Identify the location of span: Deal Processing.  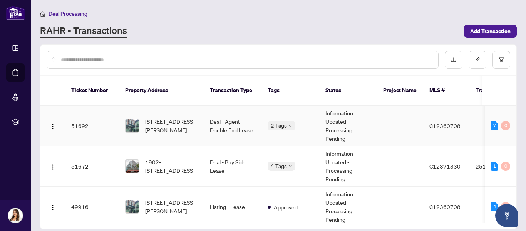
(68, 14).